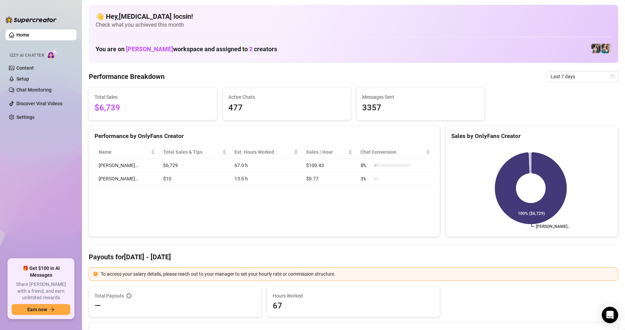  Describe the element at coordinates (41, 271) in the screenshot. I see `span: 🎁 Get $100 in AI Messages` at that location.